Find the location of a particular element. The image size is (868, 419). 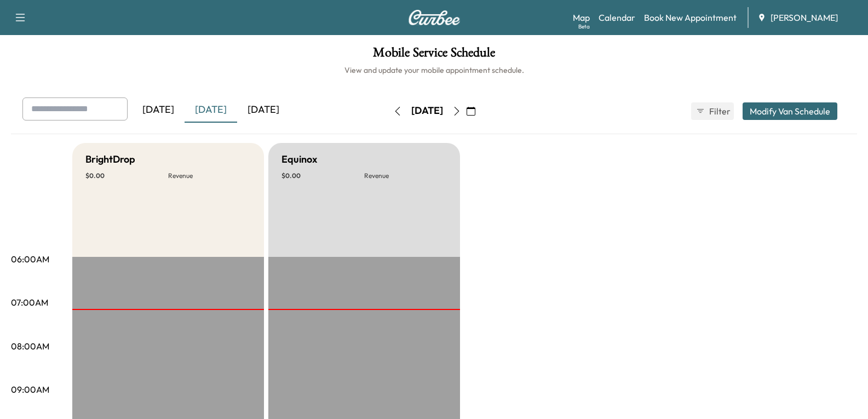

p: 07:00AM is located at coordinates (30, 302).